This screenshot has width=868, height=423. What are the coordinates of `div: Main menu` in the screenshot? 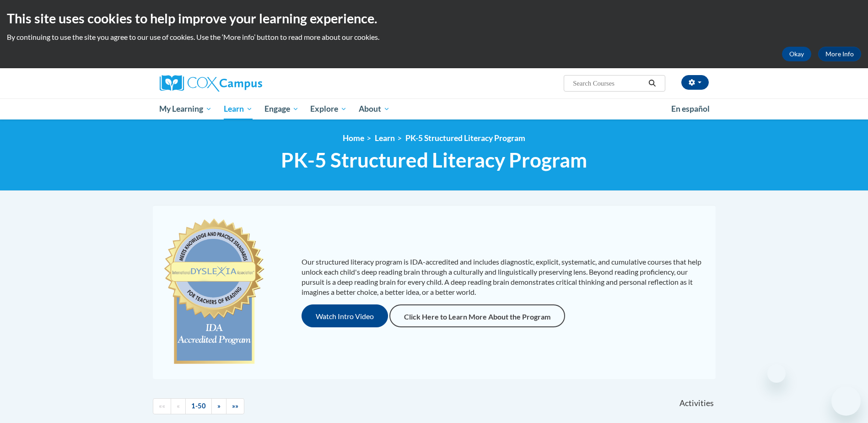 It's located at (434, 109).